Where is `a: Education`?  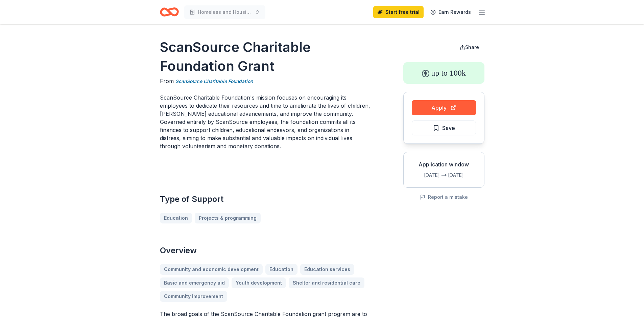
a: Education is located at coordinates (176, 218).